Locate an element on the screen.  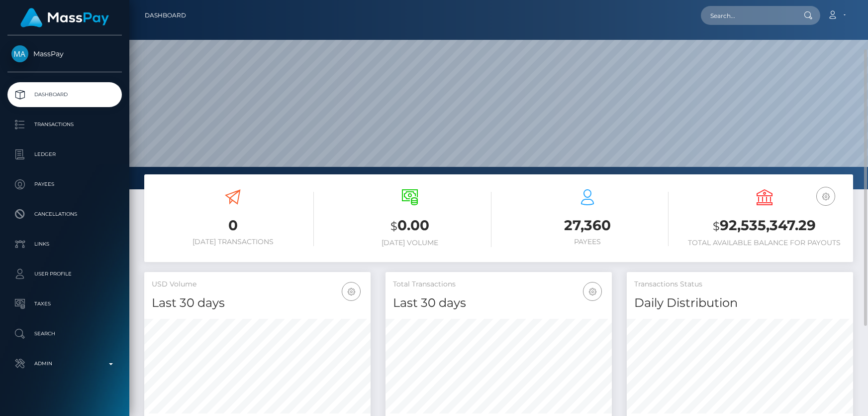
h4: Daily Distribution is located at coordinates (739, 303).